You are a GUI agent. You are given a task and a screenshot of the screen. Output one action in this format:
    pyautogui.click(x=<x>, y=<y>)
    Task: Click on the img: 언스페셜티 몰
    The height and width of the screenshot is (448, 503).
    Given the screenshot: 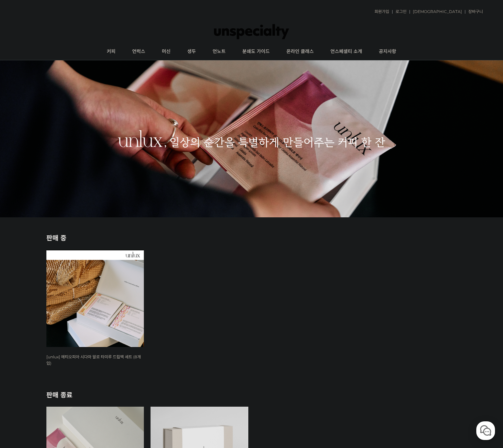 What is the action you would take?
    pyautogui.click(x=252, y=32)
    